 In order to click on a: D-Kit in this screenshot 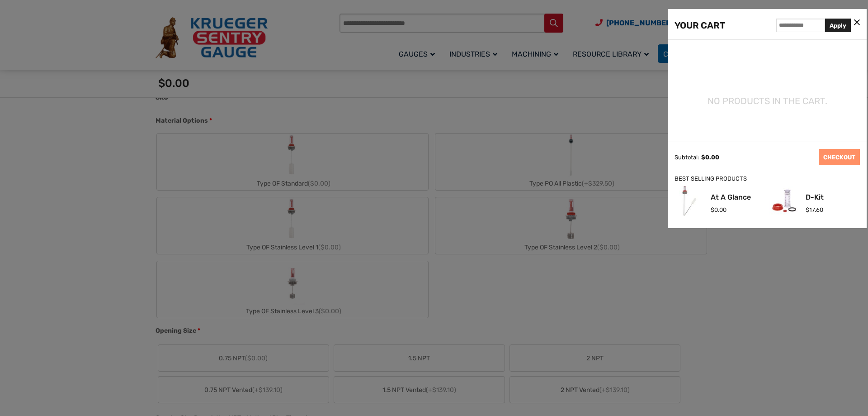, I will do `click(815, 197)`.